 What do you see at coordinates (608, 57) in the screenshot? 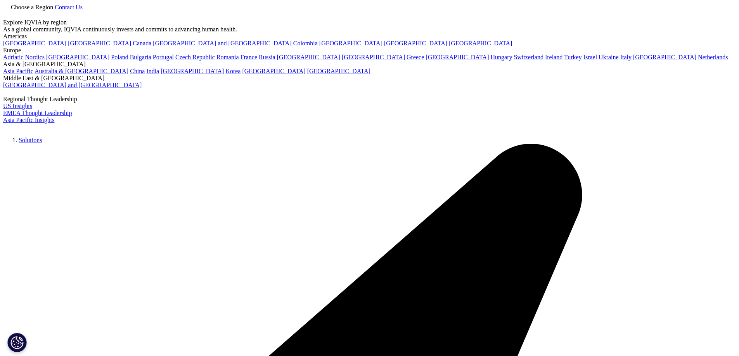
I see `a: Ukraine` at bounding box center [608, 57].